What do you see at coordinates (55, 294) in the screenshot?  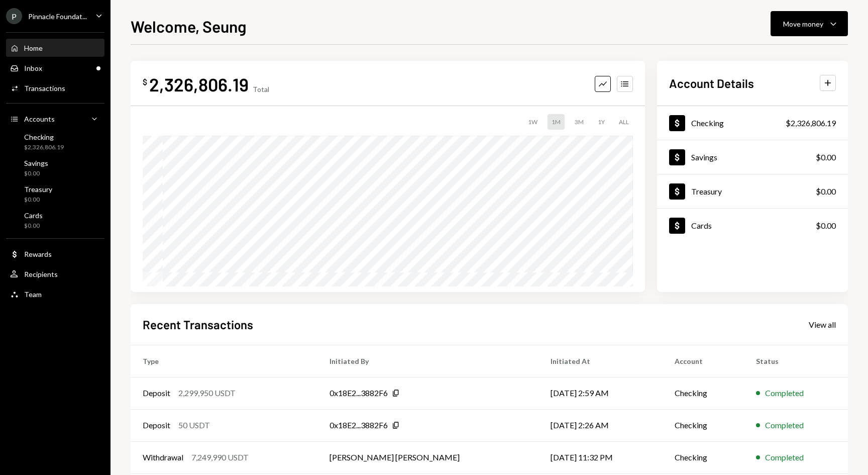 I see `a: Team` at bounding box center [55, 294].